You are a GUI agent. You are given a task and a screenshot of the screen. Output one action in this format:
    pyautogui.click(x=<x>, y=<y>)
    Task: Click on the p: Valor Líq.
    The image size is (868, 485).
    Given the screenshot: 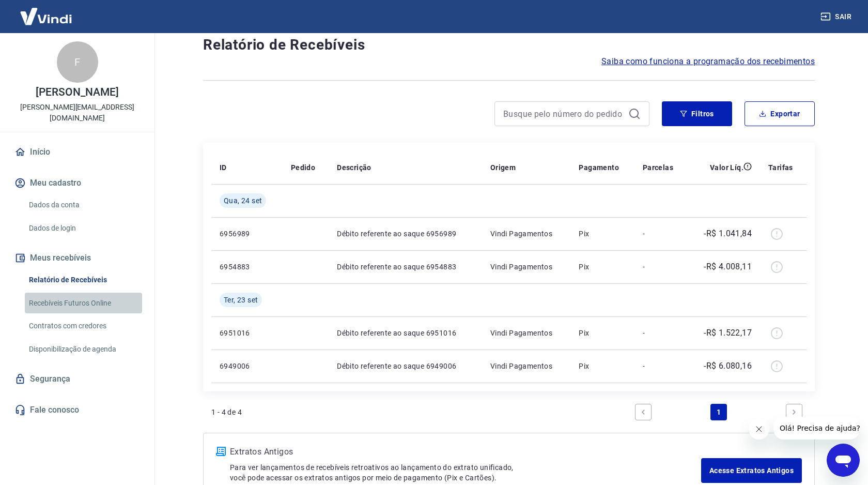 What is the action you would take?
    pyautogui.click(x=727, y=168)
    